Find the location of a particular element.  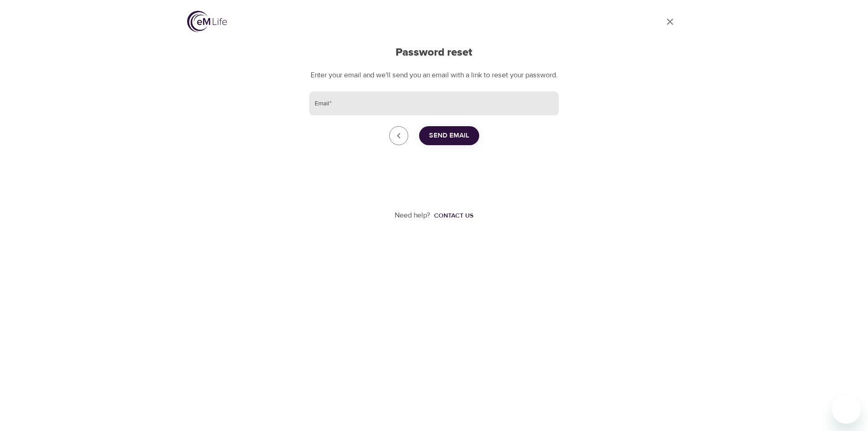

span: Send Email is located at coordinates (449, 136).